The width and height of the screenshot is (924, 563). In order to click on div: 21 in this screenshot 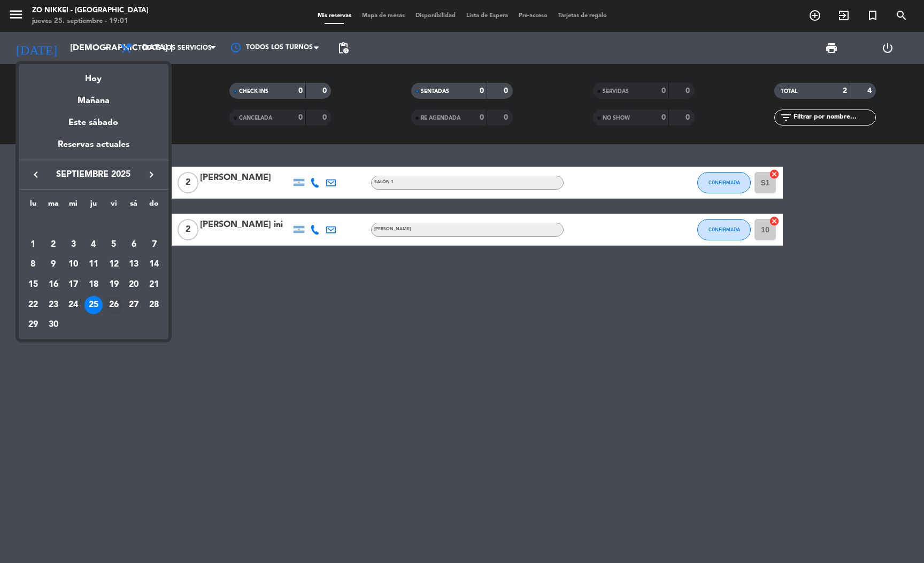, I will do `click(154, 285)`.